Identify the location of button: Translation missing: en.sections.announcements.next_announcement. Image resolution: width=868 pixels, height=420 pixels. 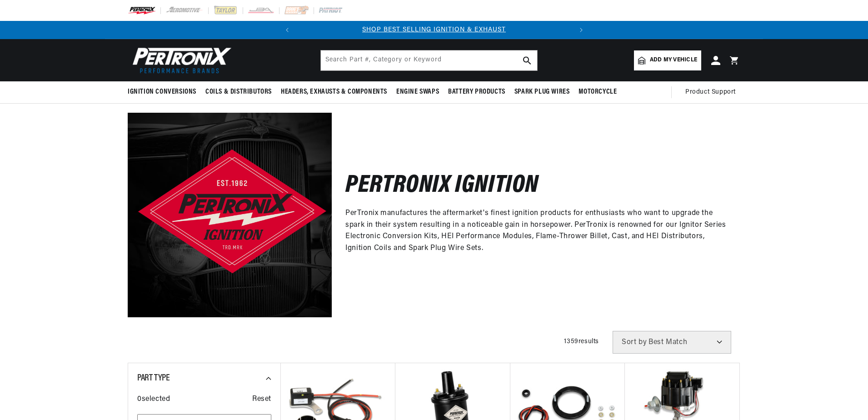
(581, 30).